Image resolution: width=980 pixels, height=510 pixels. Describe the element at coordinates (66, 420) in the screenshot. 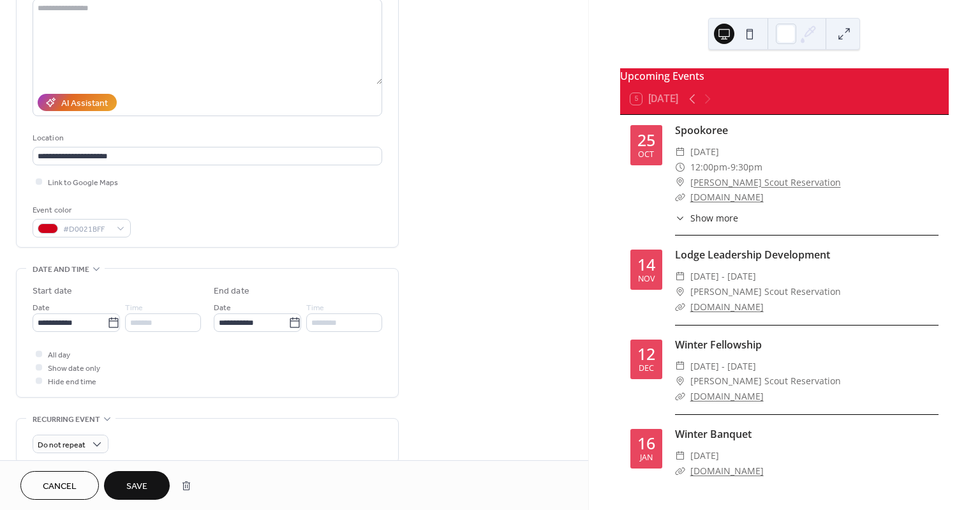

I see `span: Recurring event` at that location.